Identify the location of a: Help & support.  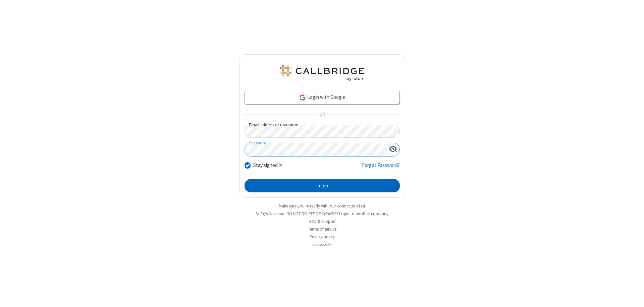
(322, 221).